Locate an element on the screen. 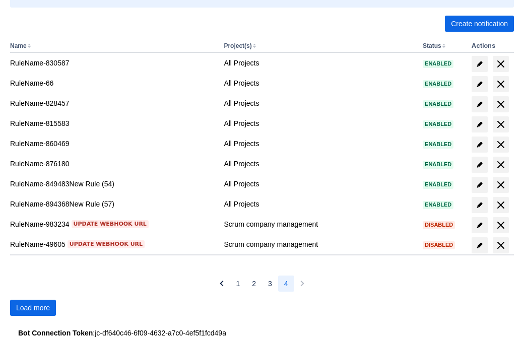  strong: Bot Connection Token is located at coordinates (55, 333).